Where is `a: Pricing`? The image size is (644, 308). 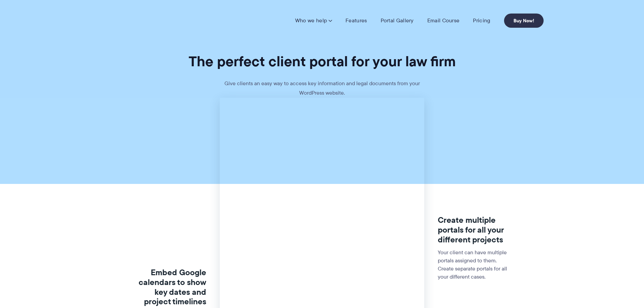
a: Pricing is located at coordinates (481, 21).